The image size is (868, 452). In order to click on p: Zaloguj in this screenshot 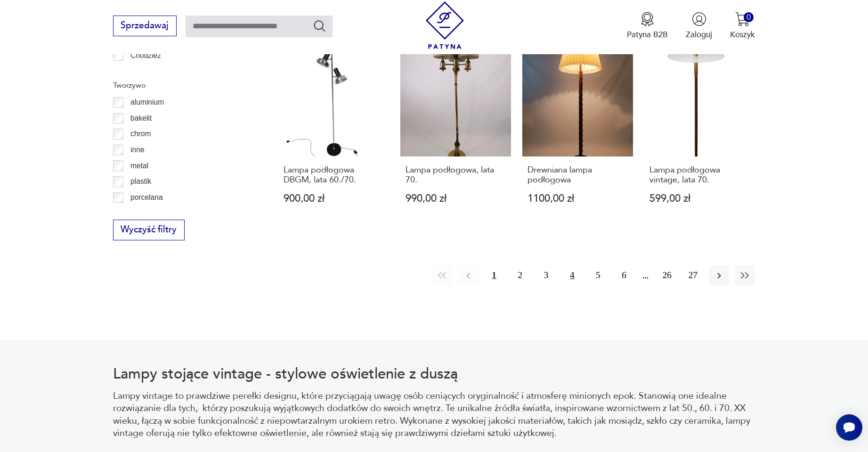, I will do `click(699, 34)`.